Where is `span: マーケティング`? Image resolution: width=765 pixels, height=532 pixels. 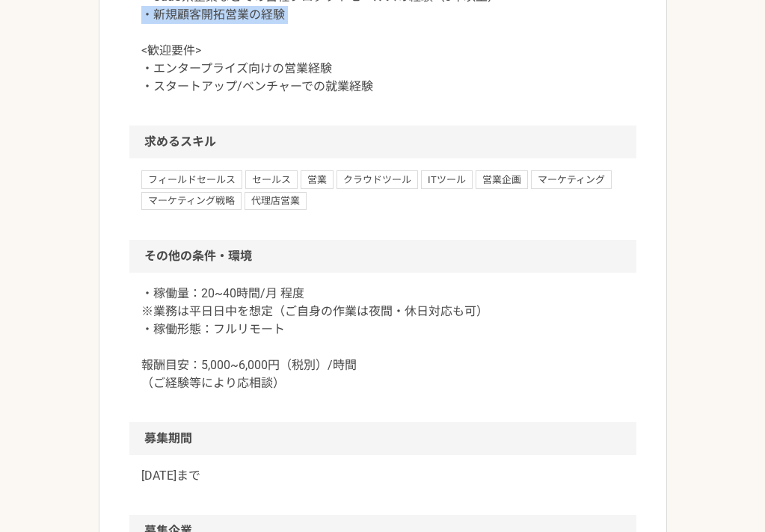 span: マーケティング is located at coordinates (571, 179).